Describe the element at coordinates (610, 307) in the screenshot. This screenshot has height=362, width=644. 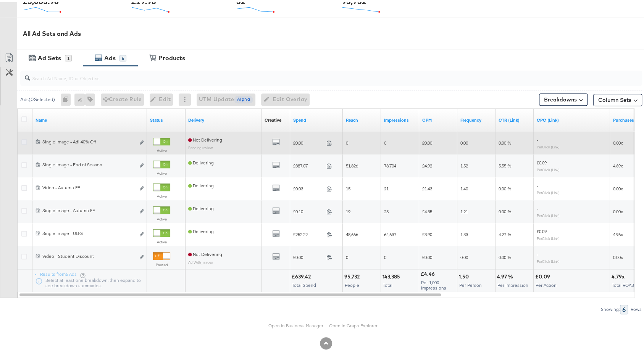
I see `div: Showing:` at that location.